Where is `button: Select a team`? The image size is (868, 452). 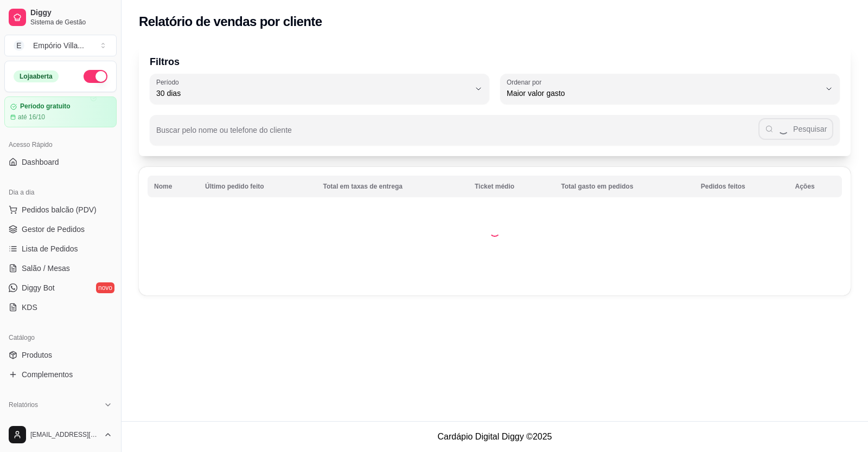
button: Select a team is located at coordinates (60, 45).